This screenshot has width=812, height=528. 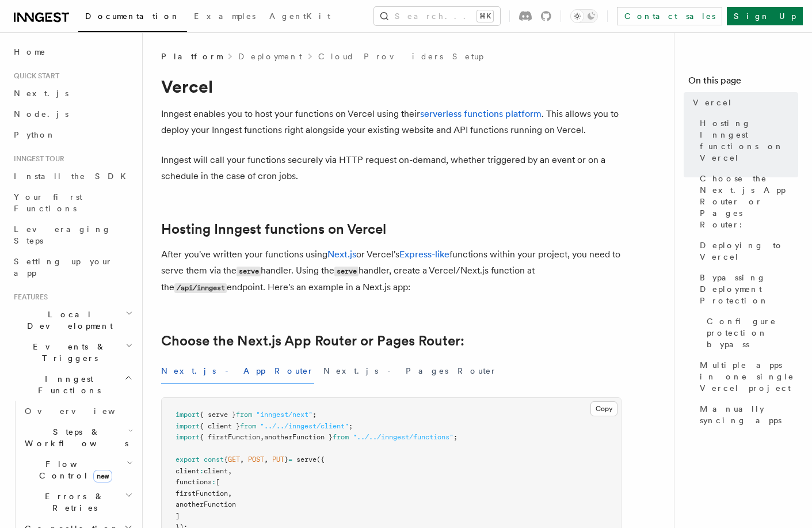 I want to click on span: Home, so click(x=30, y=52).